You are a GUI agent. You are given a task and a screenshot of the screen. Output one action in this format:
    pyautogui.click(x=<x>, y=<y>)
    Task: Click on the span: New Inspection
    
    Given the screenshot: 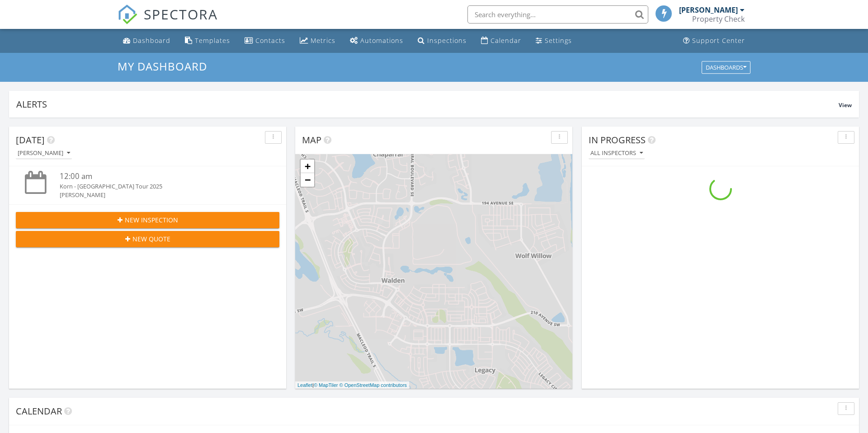 What is the action you would take?
    pyautogui.click(x=152, y=219)
    